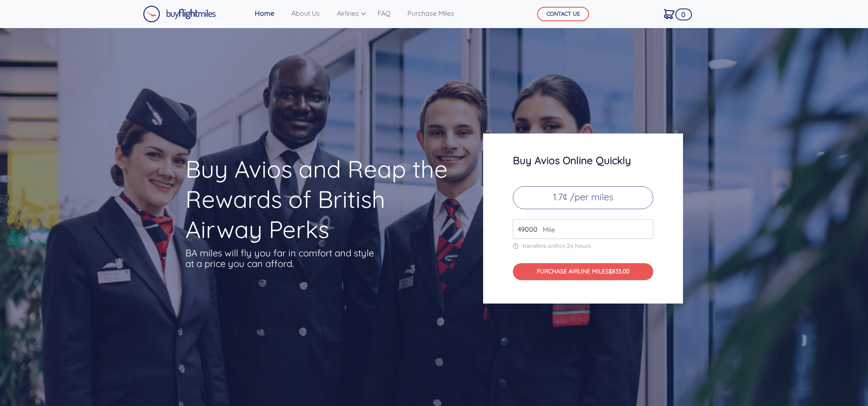 The height and width of the screenshot is (406, 868). What do you see at coordinates (583, 245) in the screenshot?
I see `p: transfers within 24 hours` at bounding box center [583, 245].